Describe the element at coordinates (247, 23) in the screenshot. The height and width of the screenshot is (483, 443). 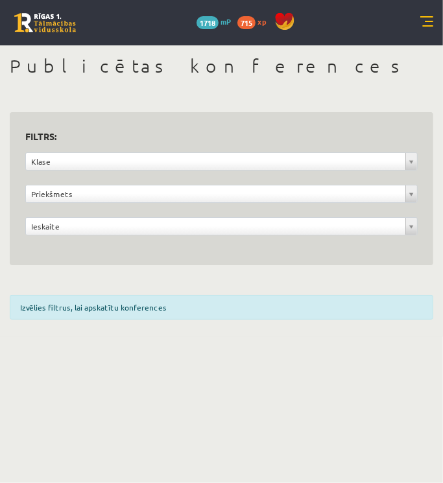
I see `span: 715` at that location.